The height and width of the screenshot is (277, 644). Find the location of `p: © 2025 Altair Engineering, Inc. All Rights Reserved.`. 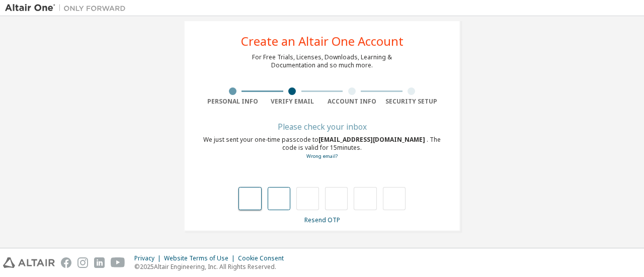

p: © 2025 Altair Engineering, Inc. All Rights Reserved. is located at coordinates (212, 267).